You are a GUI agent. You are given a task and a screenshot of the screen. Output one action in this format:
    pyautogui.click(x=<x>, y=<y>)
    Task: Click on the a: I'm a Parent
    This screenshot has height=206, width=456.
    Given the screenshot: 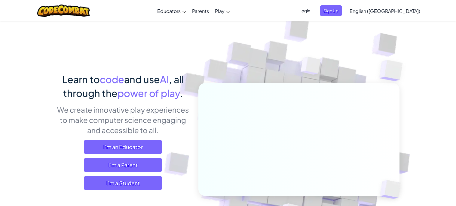 What is the action you would take?
    pyautogui.click(x=123, y=165)
    